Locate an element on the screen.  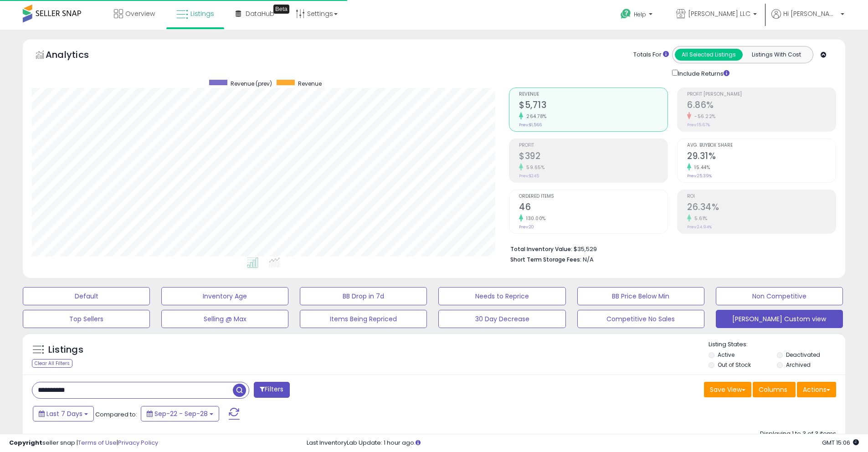
button: Columns is located at coordinates (774, 390).